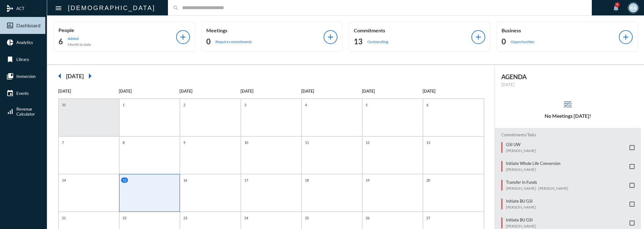  What do you see at coordinates (90, 76) in the screenshot?
I see `mat-icon: arrow_right` at bounding box center [90, 76].